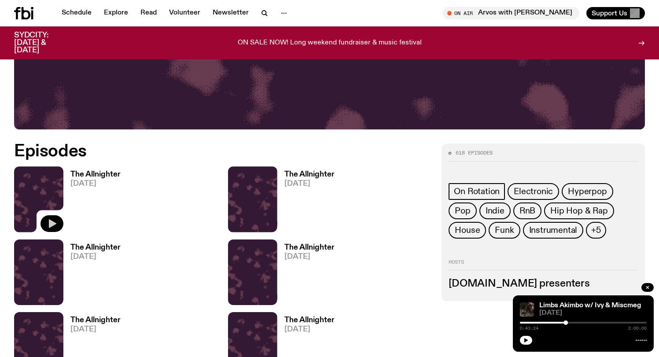  I want to click on span: +5, so click(596, 230).